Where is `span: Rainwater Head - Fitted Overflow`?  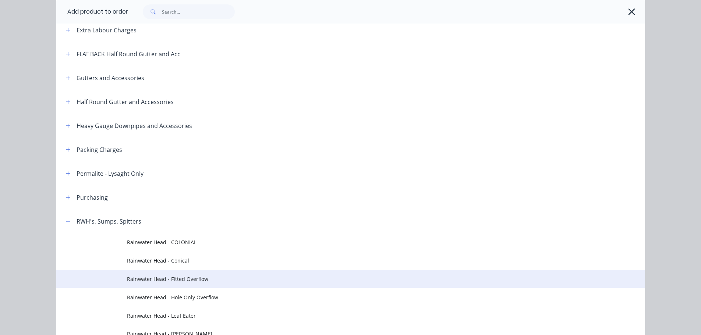 span: Rainwater Head - Fitted Overflow is located at coordinates (334, 279).